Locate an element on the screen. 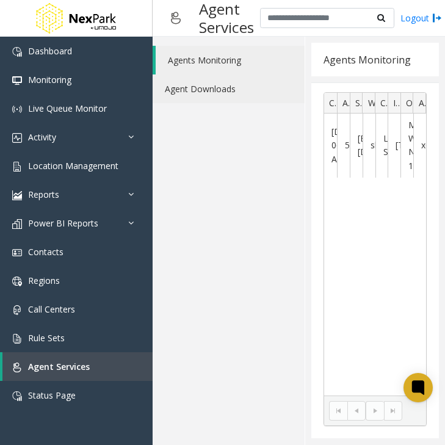 Image resolution: width=445 pixels, height=445 pixels. span: Dashboard is located at coordinates (50, 51).